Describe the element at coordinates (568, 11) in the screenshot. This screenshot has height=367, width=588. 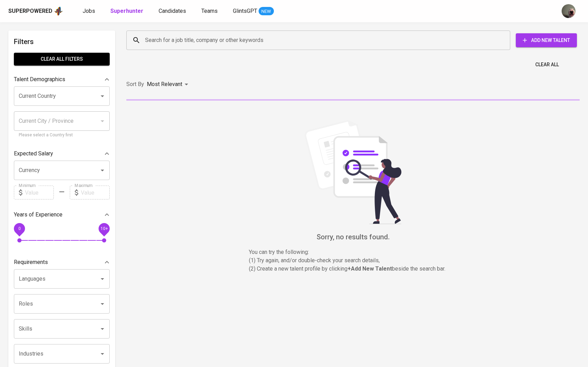
I see `img: aji.muda@glints.com` at that location.